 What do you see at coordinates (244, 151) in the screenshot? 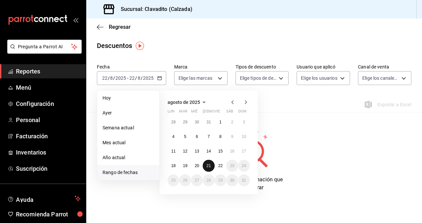
I see `button: 17 de agosto de 2025` at bounding box center [244, 151].